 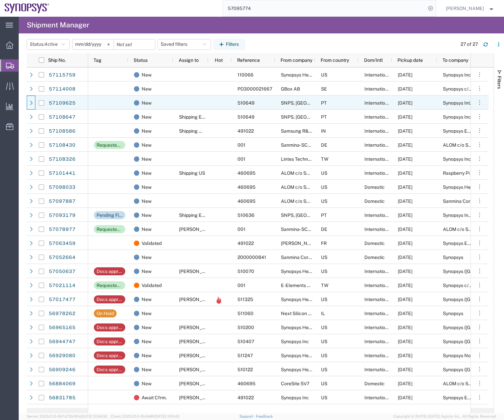 What do you see at coordinates (245, 75) in the screenshot?
I see `span: 110066` at bounding box center [245, 75].